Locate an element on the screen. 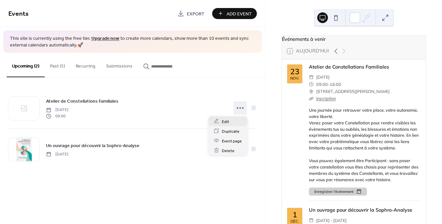 This screenshot has width=442, height=224. span: Edit is located at coordinates (226, 121).